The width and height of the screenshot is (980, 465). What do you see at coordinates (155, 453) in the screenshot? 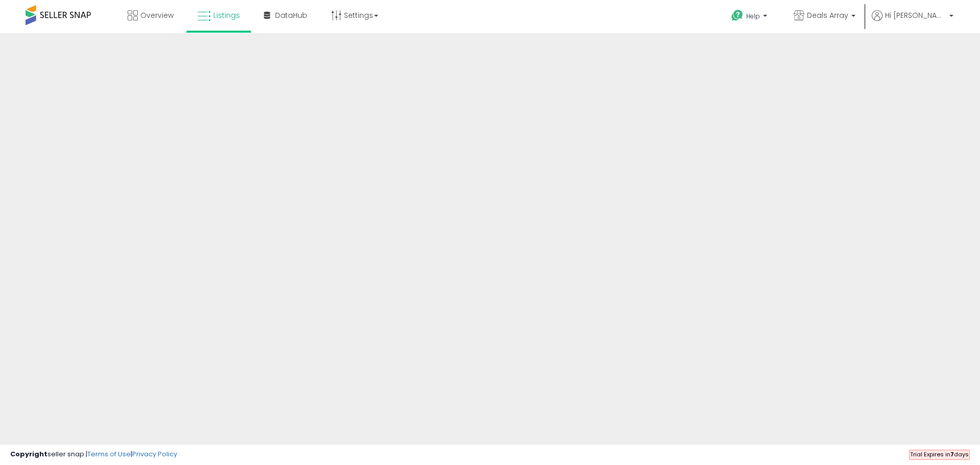
I see `a: Privacy Policy` at bounding box center [155, 453].